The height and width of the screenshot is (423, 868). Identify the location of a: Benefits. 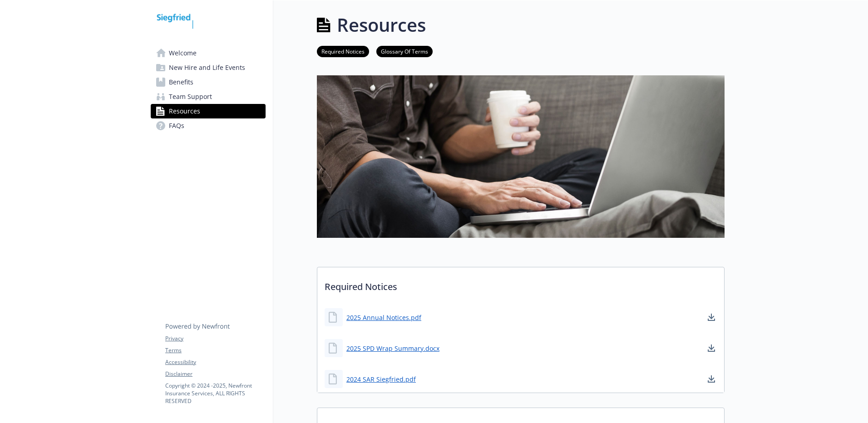
(208, 82).